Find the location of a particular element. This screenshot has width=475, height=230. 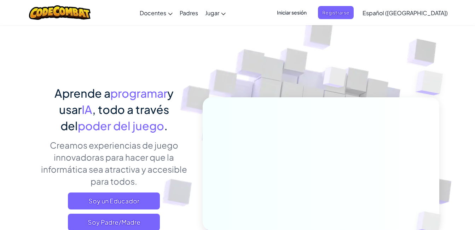

a: Docentes is located at coordinates (156, 13).